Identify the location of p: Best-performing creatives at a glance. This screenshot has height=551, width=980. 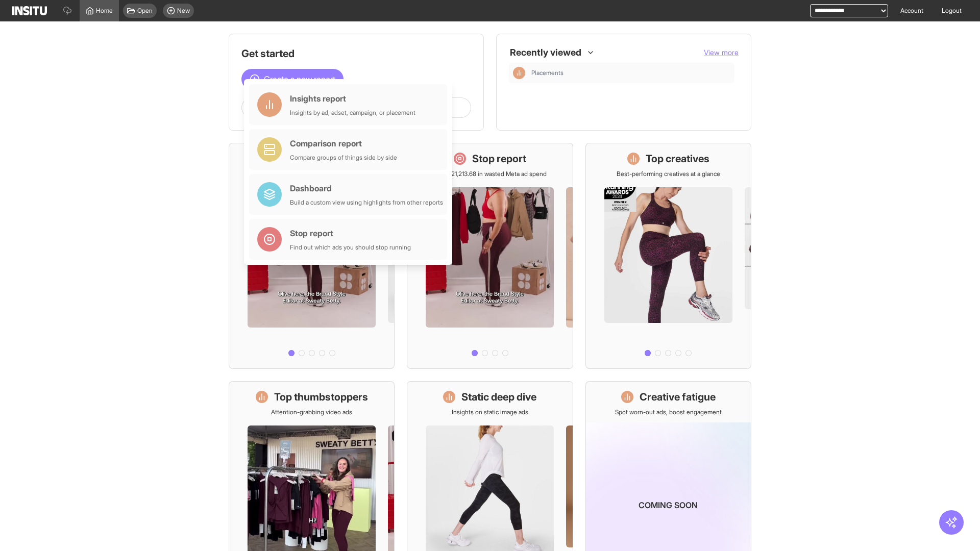
(668, 174).